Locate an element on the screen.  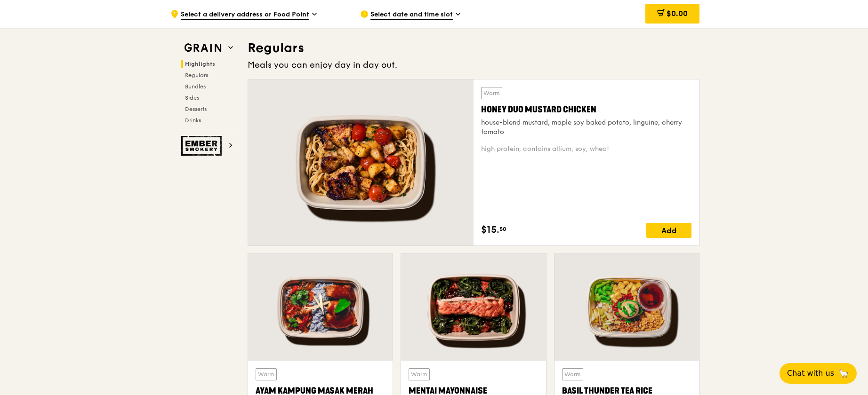
span: Sides is located at coordinates (192, 98).